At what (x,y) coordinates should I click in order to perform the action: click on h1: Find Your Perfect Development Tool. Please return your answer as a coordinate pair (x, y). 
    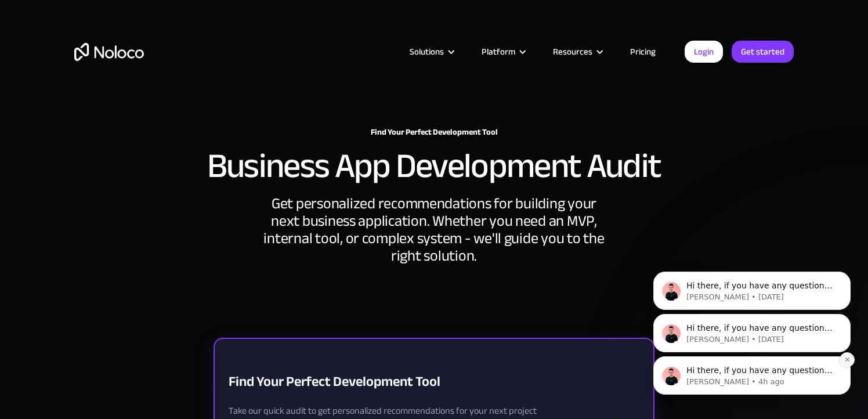
    Looking at the image, I should click on (434, 382).